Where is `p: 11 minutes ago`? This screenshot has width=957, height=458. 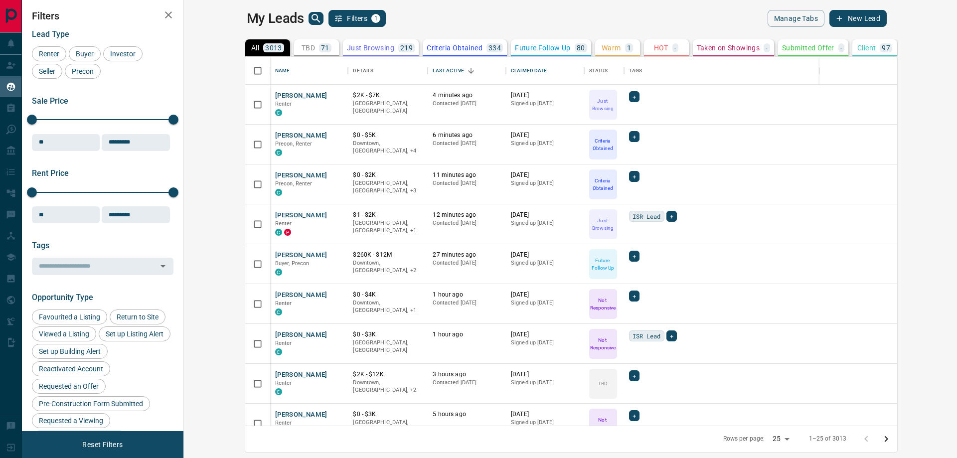 p: 11 minutes ago is located at coordinates (467, 175).